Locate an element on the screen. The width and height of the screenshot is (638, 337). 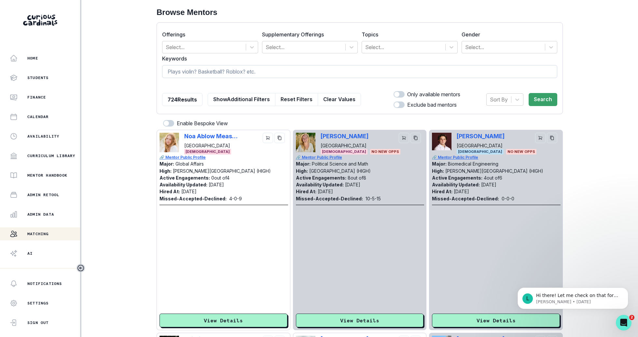
p: Settings is located at coordinates (38, 303).